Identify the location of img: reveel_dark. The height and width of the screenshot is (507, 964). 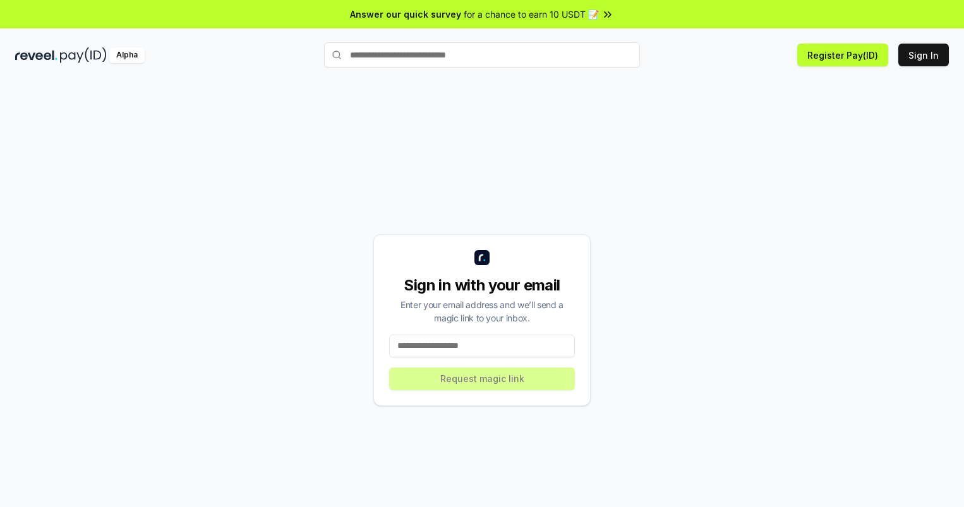
(36, 55).